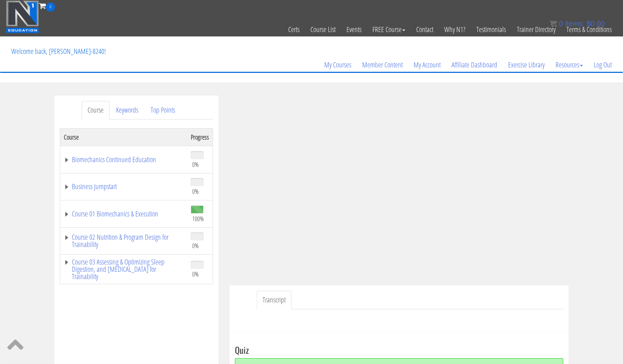 The image size is (623, 364). I want to click on a: FREE Course, so click(389, 30).